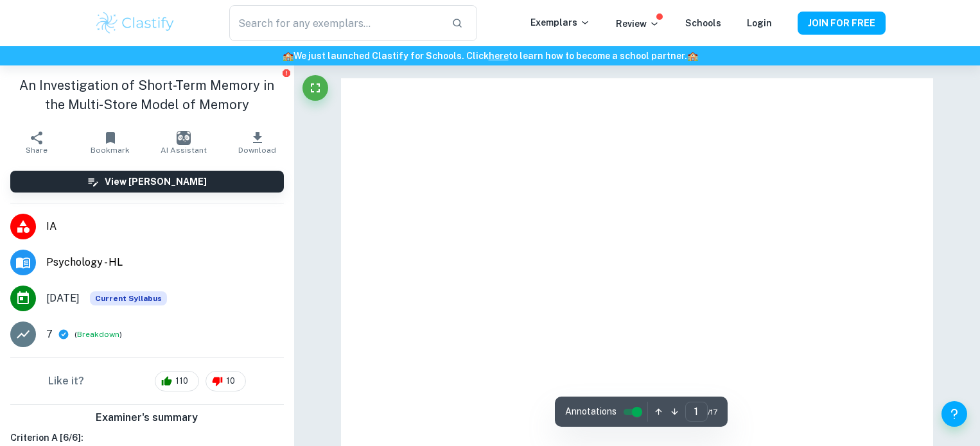 The image size is (980, 446). Describe the element at coordinates (147, 418) in the screenshot. I see `h6: Examiner's summary` at that location.